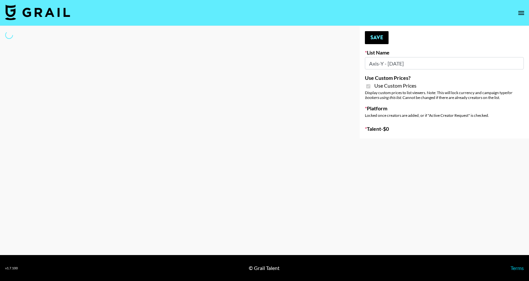  What do you see at coordinates (444, 53) in the screenshot?
I see `label: List Name` at bounding box center [444, 53].